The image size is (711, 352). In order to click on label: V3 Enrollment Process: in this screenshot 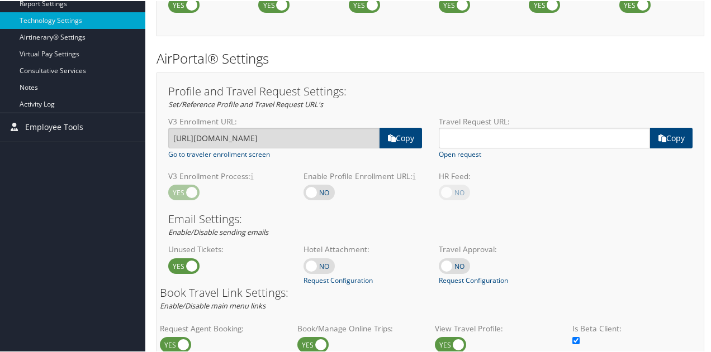, I will do `click(227, 175)`.